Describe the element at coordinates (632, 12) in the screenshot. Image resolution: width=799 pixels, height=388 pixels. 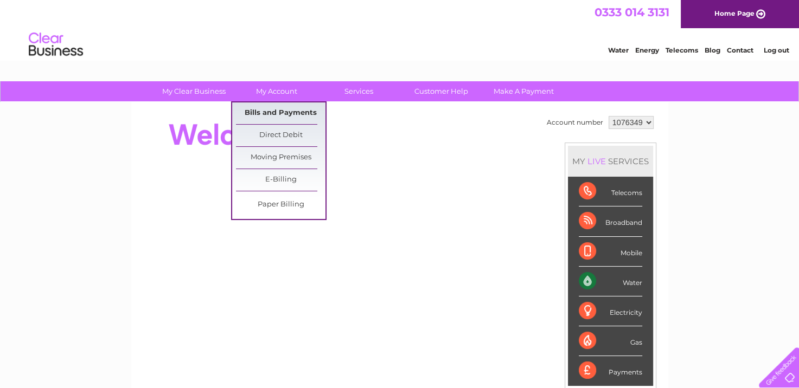
I see `span: 0333 014 3131` at that location.